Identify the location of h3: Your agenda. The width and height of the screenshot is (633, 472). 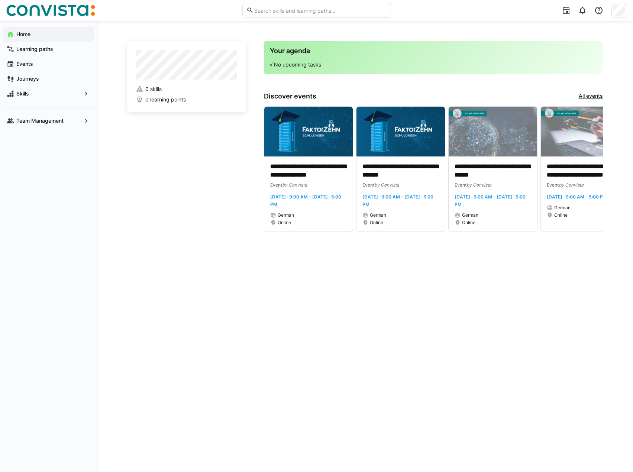
(433, 51).